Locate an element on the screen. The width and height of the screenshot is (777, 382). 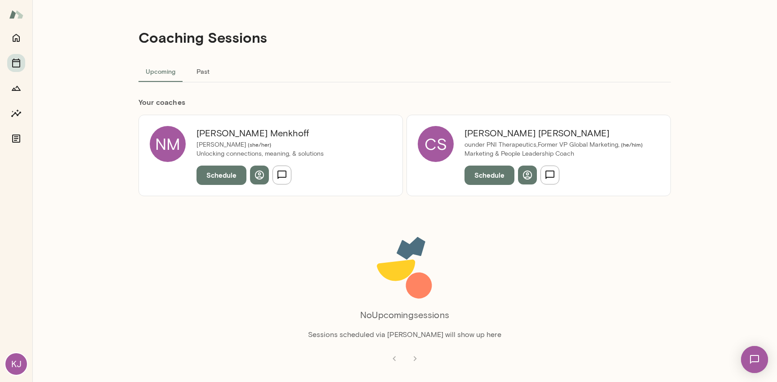
img: Mento is located at coordinates (16, 14).